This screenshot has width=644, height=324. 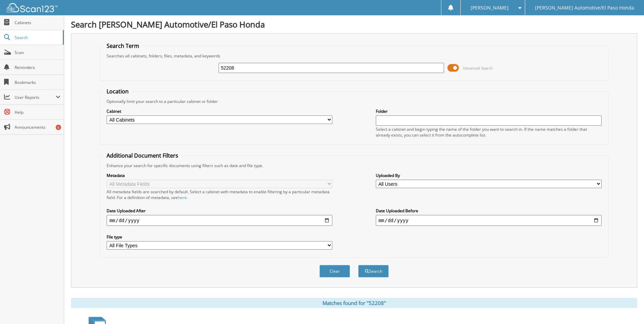 What do you see at coordinates (489, 111) in the screenshot?
I see `label: Folder` at bounding box center [489, 111].